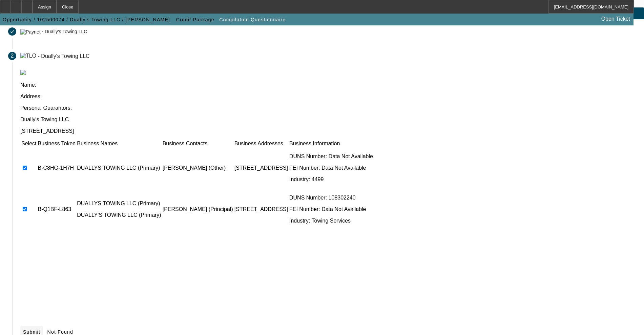 The image size is (644, 335). I want to click on td: Business Names, so click(119, 144).